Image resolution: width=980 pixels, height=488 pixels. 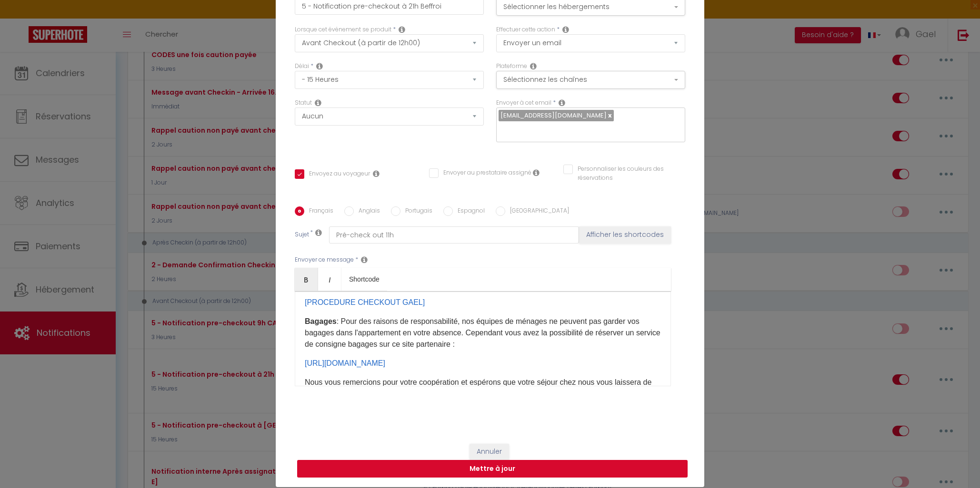 What do you see at coordinates (320, 321) in the screenshot?
I see `strong: Bagages` at bounding box center [320, 321].